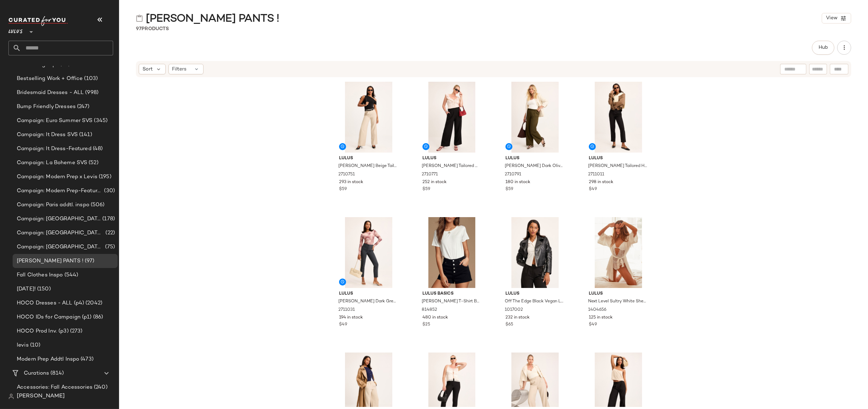 The width and height of the screenshot is (868, 409). What do you see at coordinates (97, 149) in the screenshot?
I see `span: (48)` at bounding box center [97, 149].